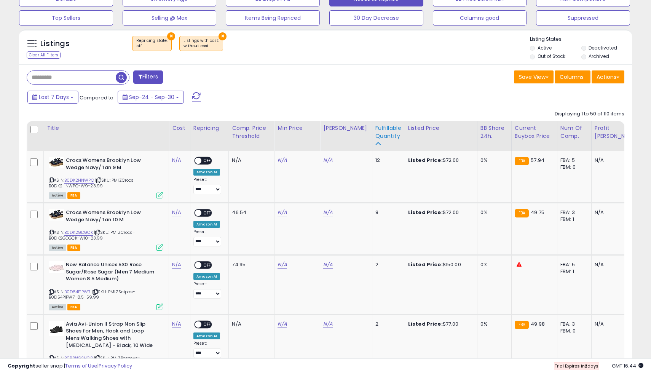  What do you see at coordinates (572, 77) in the screenshot?
I see `span: Columns` at bounding box center [572, 77].